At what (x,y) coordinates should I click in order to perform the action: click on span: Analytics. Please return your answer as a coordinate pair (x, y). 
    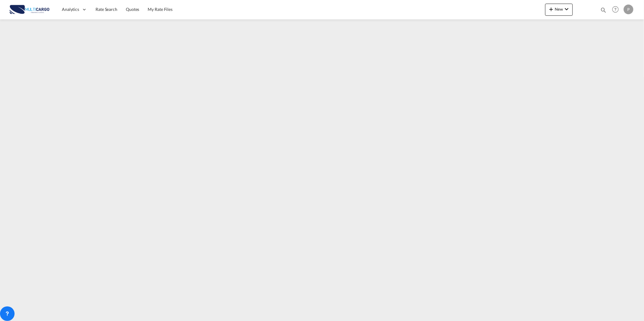
    Looking at the image, I should click on (70, 9).